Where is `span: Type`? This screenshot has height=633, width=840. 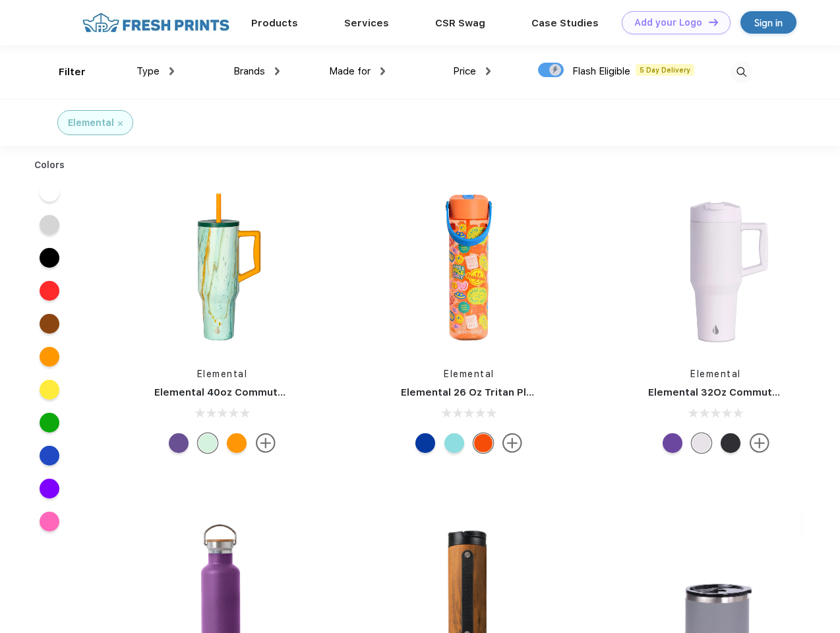 span: Type is located at coordinates (148, 71).